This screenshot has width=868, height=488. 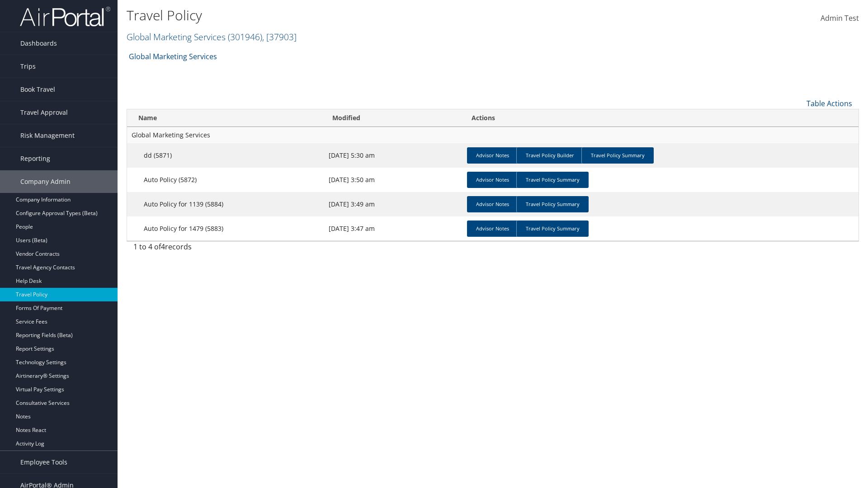 What do you see at coordinates (35, 159) in the screenshot?
I see `span: Reporting` at bounding box center [35, 159].